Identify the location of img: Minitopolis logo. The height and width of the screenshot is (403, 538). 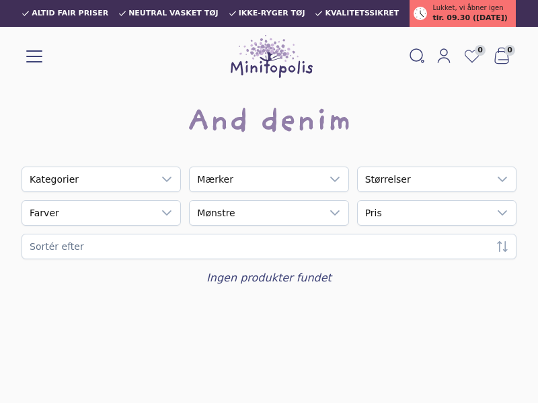
(271, 56).